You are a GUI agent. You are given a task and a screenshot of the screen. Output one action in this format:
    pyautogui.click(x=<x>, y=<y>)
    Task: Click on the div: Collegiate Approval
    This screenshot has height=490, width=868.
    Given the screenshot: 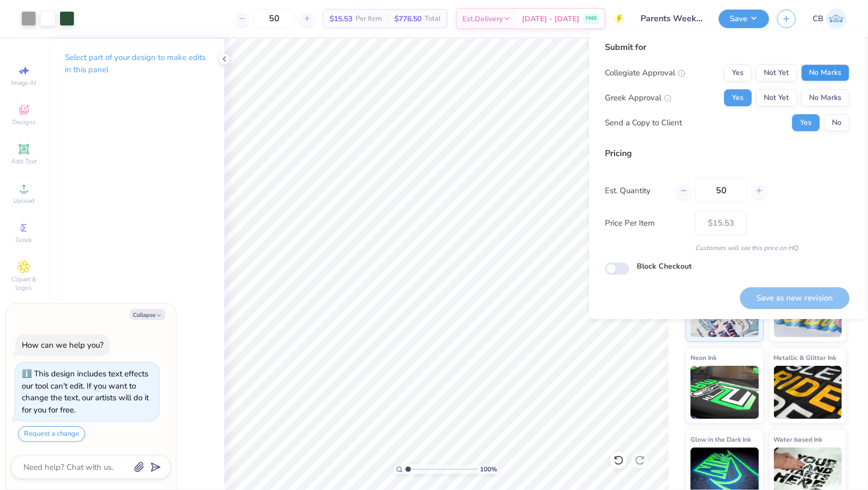 What is the action you would take?
    pyautogui.click(x=645, y=73)
    